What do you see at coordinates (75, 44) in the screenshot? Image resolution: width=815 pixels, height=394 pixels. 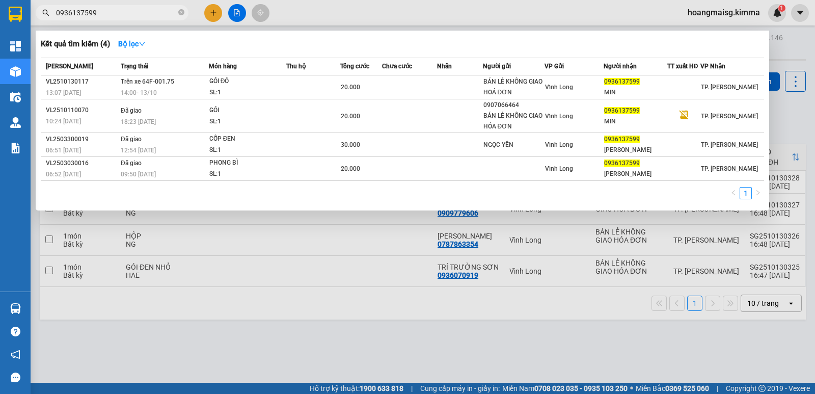 I see `h3: Kết quả tìm kiếm ( 4 )` at bounding box center [75, 44].